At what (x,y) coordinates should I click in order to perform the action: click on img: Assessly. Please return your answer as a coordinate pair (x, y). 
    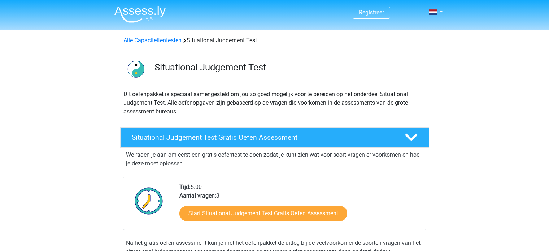
    Looking at the image, I should click on (140, 14).